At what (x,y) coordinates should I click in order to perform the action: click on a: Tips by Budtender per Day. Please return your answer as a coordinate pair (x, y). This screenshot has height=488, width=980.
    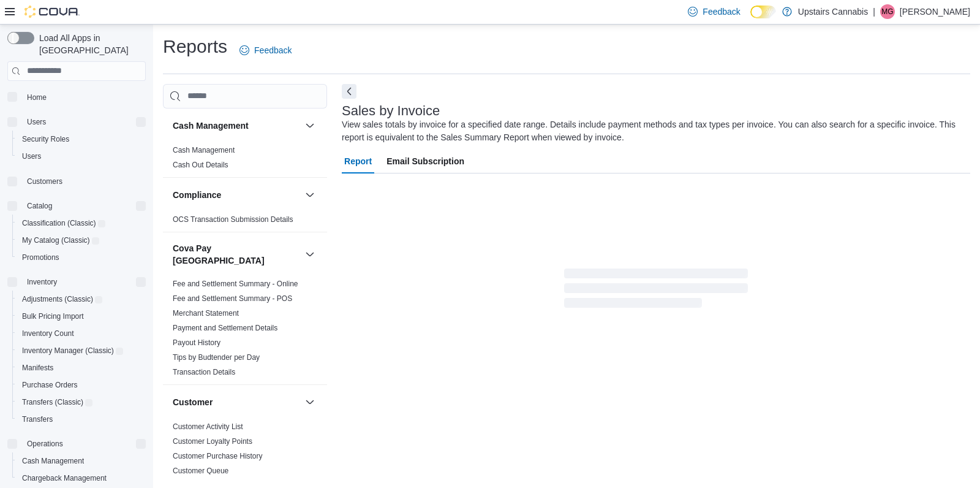
    Looking at the image, I should click on (217, 357).